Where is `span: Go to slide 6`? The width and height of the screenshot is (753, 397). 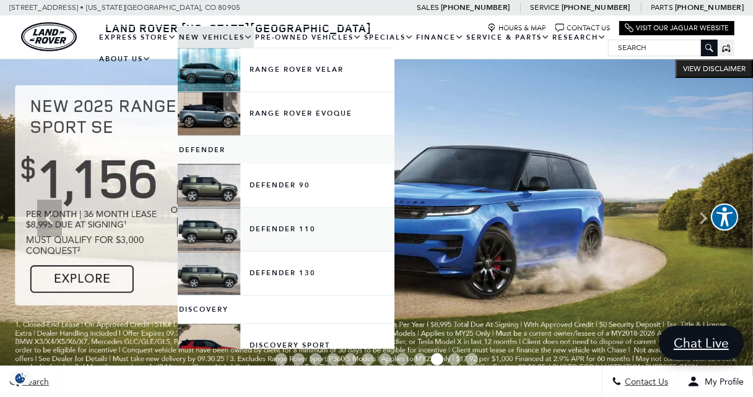
span: Go to slide 6 is located at coordinates (368, 360).